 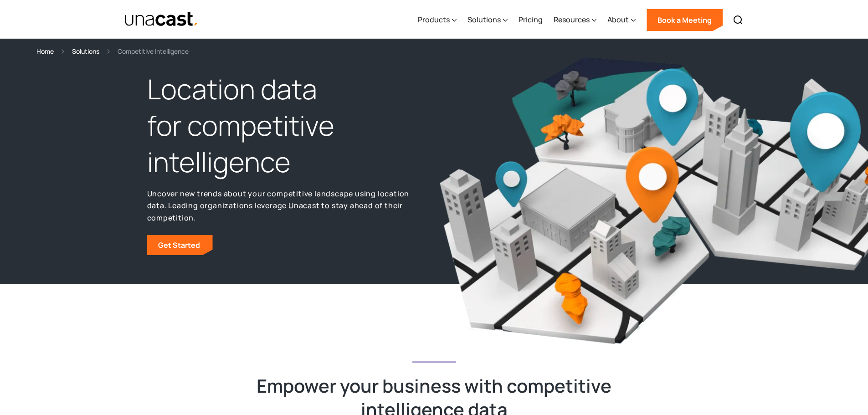 What do you see at coordinates (45, 51) in the screenshot?
I see `div: Home` at bounding box center [45, 51].